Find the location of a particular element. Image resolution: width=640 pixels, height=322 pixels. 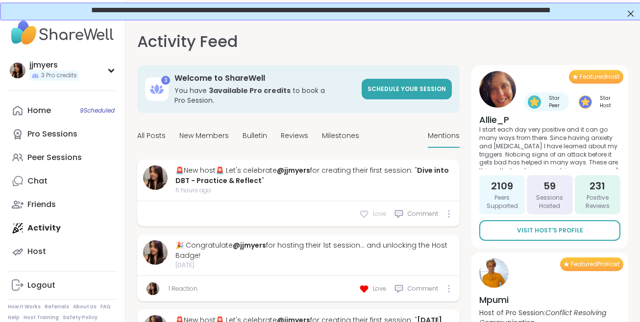

img: Allie_P is located at coordinates (497, 89).